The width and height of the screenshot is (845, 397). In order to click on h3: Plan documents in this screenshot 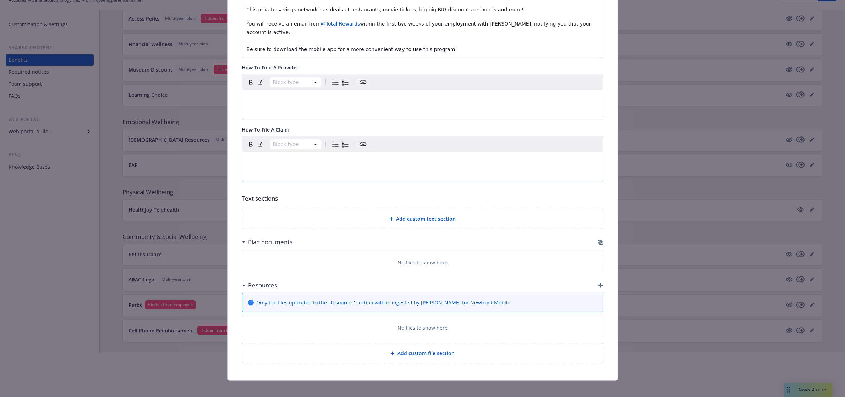, I will do `click(270, 242)`.